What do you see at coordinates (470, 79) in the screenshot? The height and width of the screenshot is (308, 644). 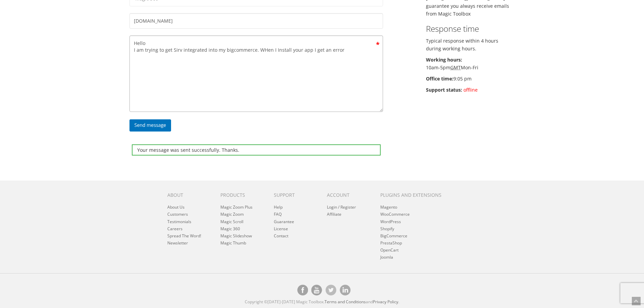 I see `p: 9:05 pm` at bounding box center [470, 79].